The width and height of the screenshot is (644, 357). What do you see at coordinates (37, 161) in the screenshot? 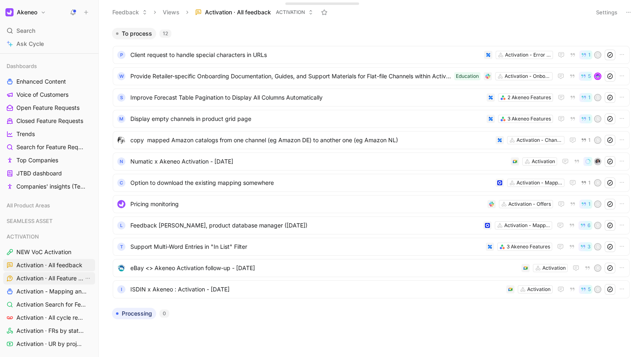
I see `span: Top Companies` at bounding box center [37, 161].